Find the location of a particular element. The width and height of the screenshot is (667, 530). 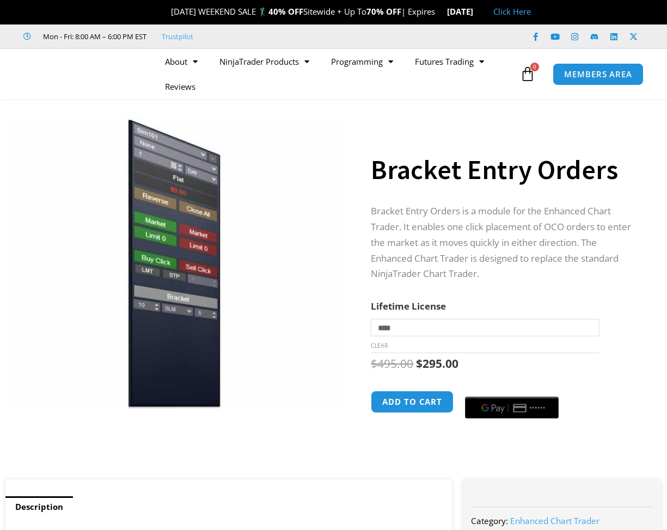

a: 0 is located at coordinates (527, 74).